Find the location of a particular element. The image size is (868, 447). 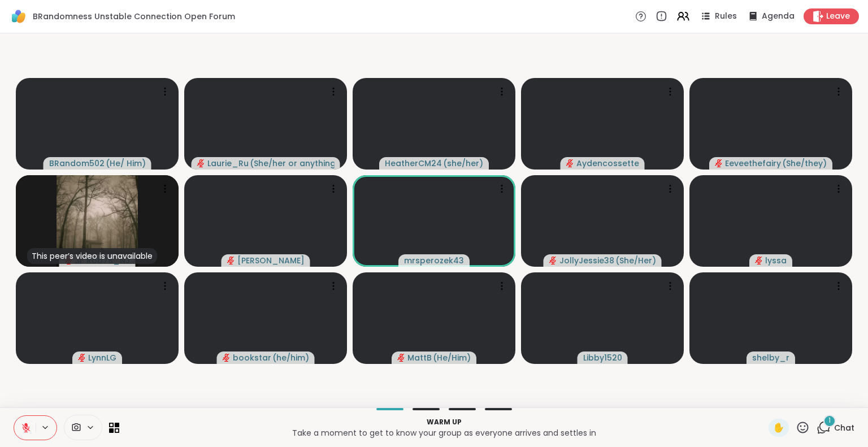

span: mrsperozek43 is located at coordinates (434, 260).